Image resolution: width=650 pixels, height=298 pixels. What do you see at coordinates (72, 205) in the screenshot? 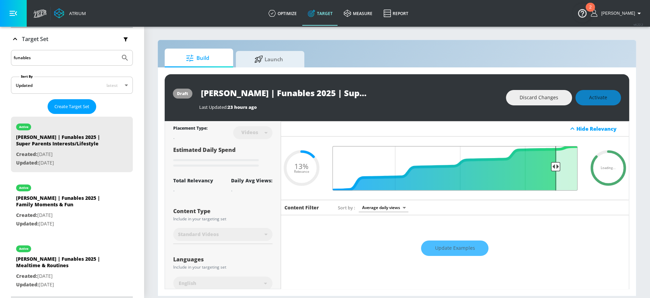
I see `nav: list of Target Set` at bounding box center [72, 205].